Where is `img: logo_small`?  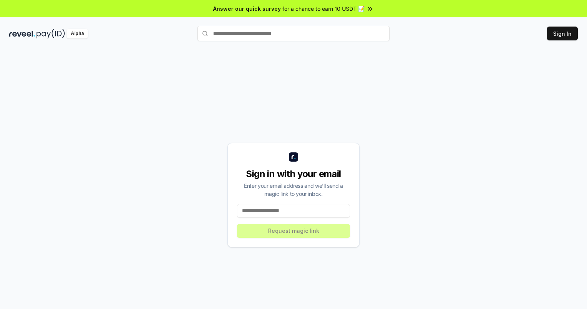
img: logo_small is located at coordinates (293, 157).